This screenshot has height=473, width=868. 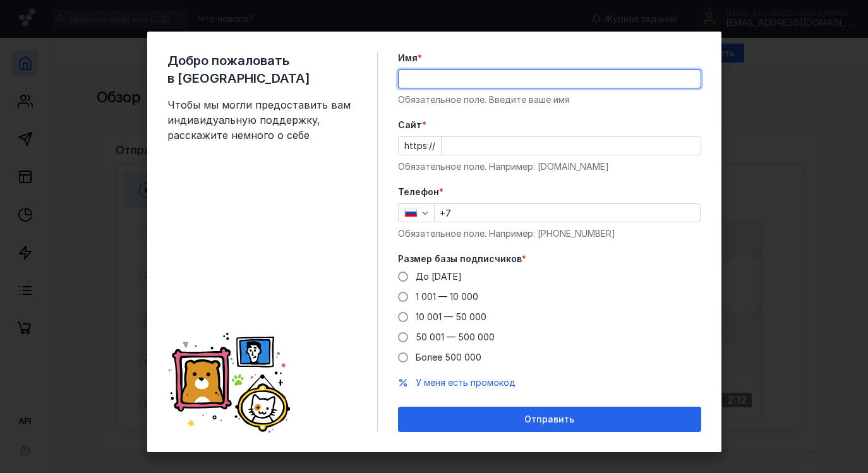 What do you see at coordinates (466, 383) in the screenshot?
I see `button: У меня есть промокод` at bounding box center [466, 383].